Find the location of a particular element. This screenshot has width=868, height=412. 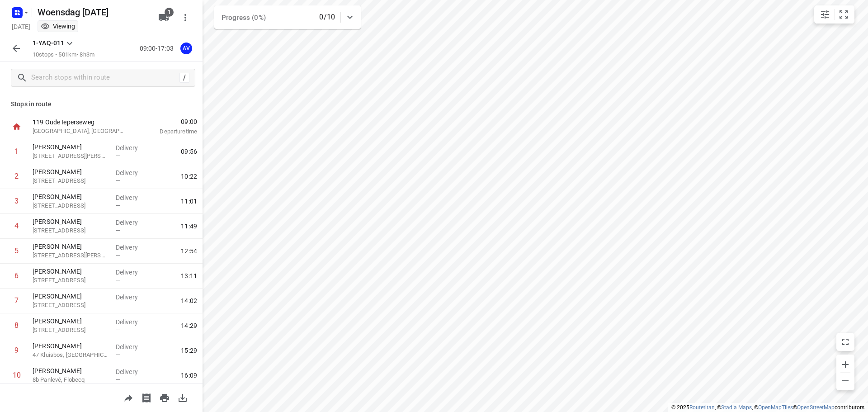

p: 119 Rue Albert Bériot, Saint-Ghislain is located at coordinates (71, 156).